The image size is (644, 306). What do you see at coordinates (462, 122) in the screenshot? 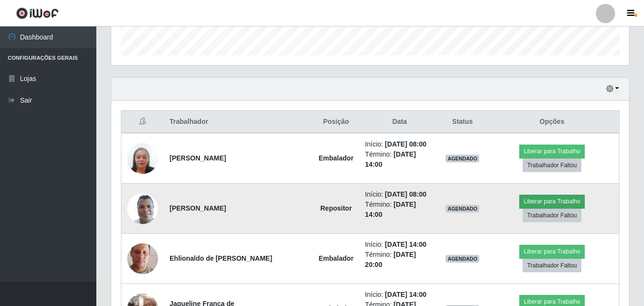
I see `th: Status` at bounding box center [462, 122].